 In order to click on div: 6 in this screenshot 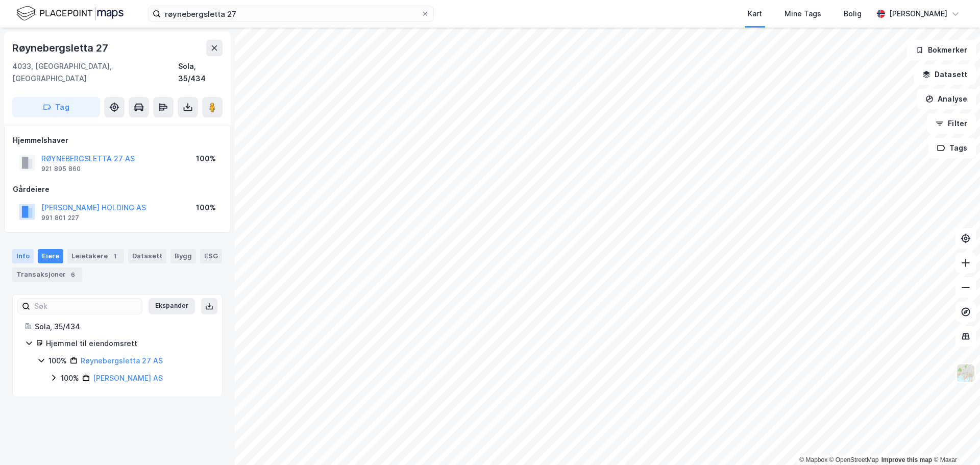, I will do `click(73, 275)`.